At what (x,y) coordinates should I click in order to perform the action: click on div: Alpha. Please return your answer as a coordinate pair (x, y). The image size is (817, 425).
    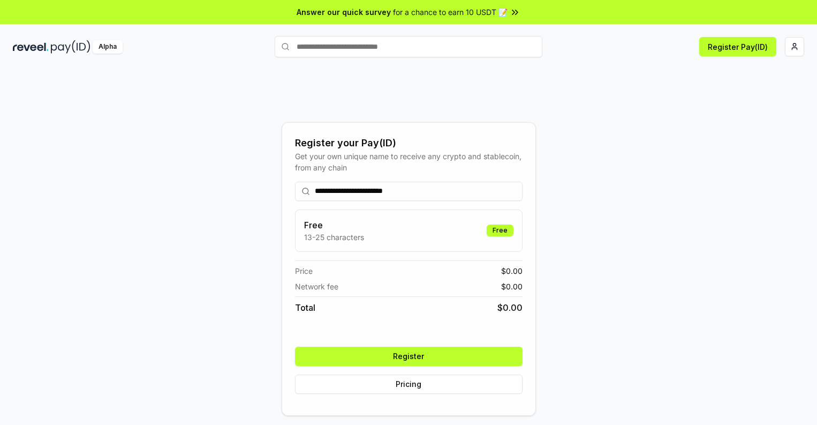
    Looking at the image, I should click on (108, 47).